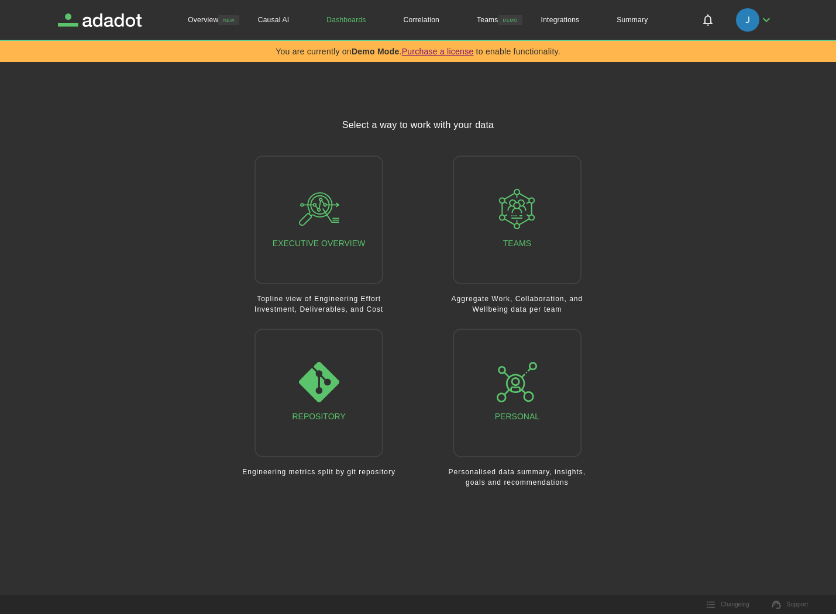 Image resolution: width=836 pixels, height=614 pixels. Describe the element at coordinates (418, 125) in the screenshot. I see `h1: Select a way to work with your data` at that location.